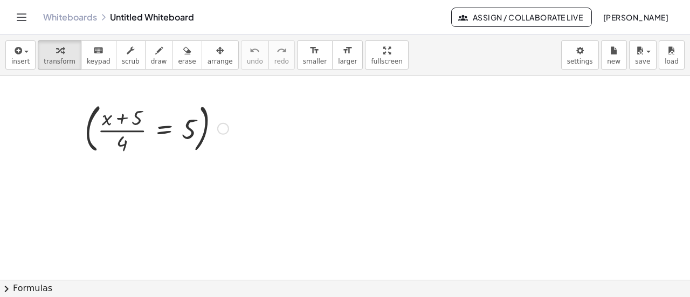  I want to click on span: arrange, so click(220, 61).